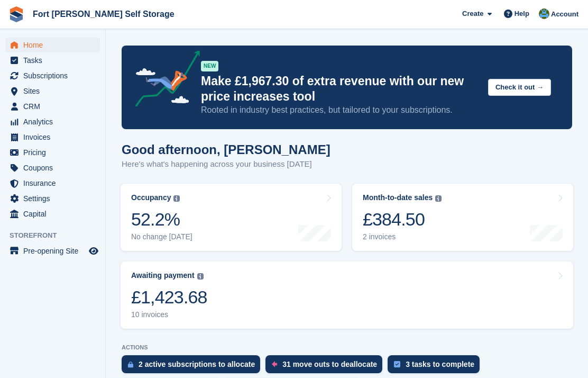 The height and width of the screenshot is (378, 588). I want to click on div: 52.2%, so click(162, 219).